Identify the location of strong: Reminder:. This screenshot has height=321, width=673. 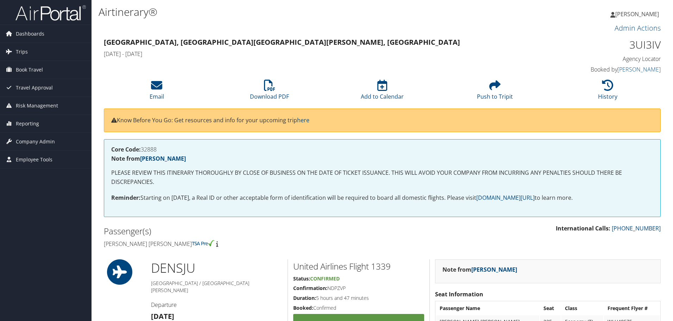
(126, 197).